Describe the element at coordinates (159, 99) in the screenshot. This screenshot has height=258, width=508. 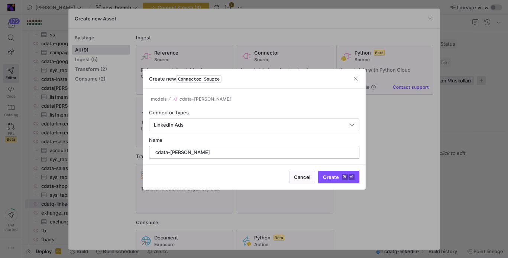
I see `button: models` at that location.